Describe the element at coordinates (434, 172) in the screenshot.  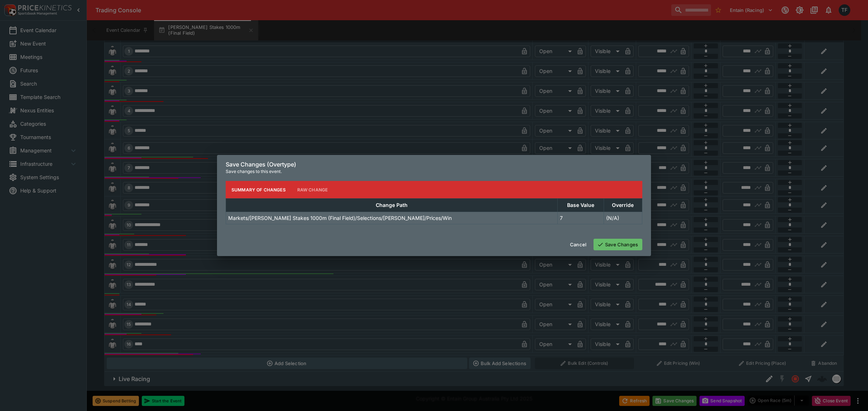
I see `p: Save changes to this event.` at that location.